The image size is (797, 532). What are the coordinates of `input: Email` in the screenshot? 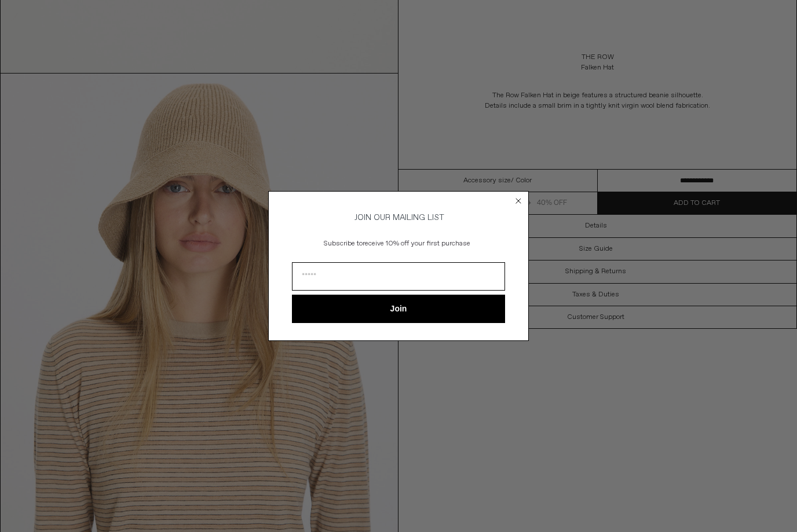 It's located at (398, 276).